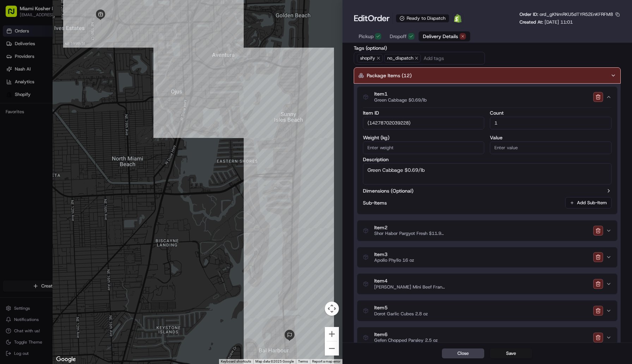 The image size is (632, 364). I want to click on span: Item 2, so click(409, 228).